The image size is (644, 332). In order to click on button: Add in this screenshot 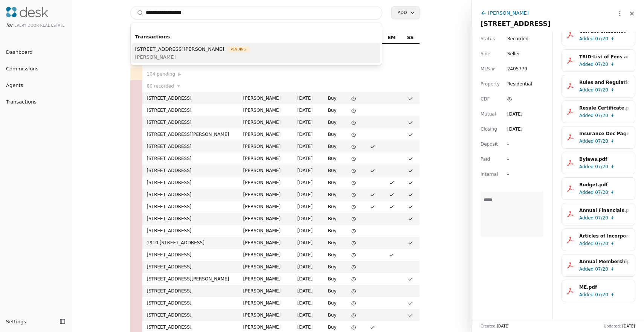, I will do `click(405, 13)`.